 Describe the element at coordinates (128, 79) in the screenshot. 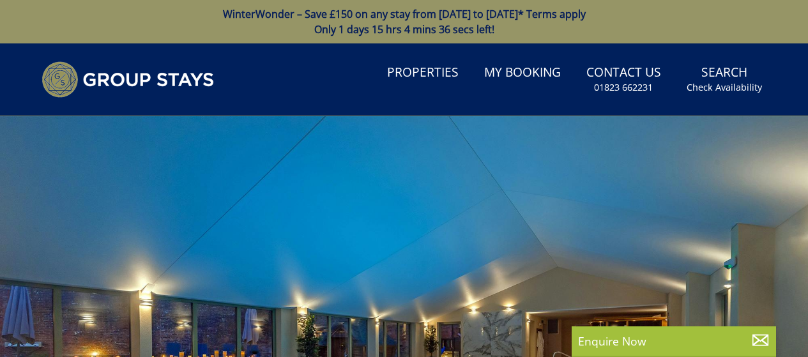

I see `img: Group Stays` at that location.